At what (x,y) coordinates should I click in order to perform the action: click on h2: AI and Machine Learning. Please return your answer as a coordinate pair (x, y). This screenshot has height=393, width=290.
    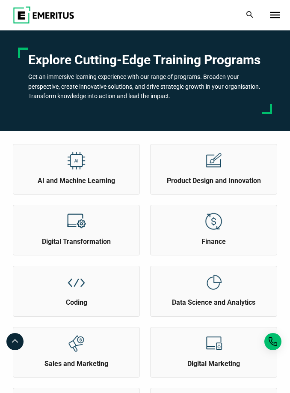
    Looking at the image, I should click on (76, 181).